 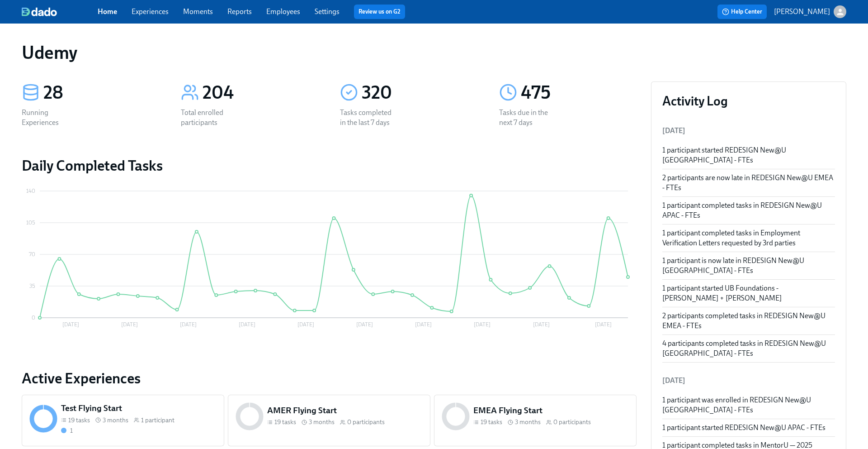 I want to click on div: 1 participant completed tasks in REDESIGN New@U APAC - FTEs, so click(x=749, y=211).